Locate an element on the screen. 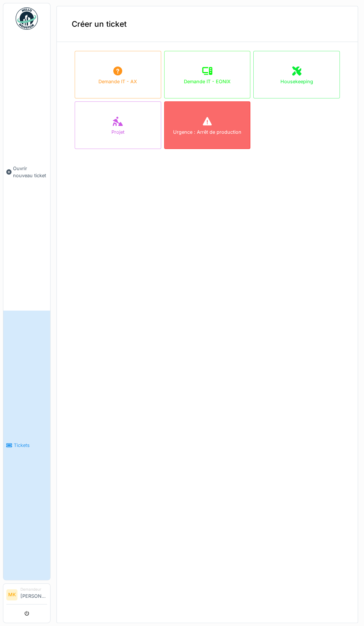  div: Demande IT - EONIX is located at coordinates (207, 81).